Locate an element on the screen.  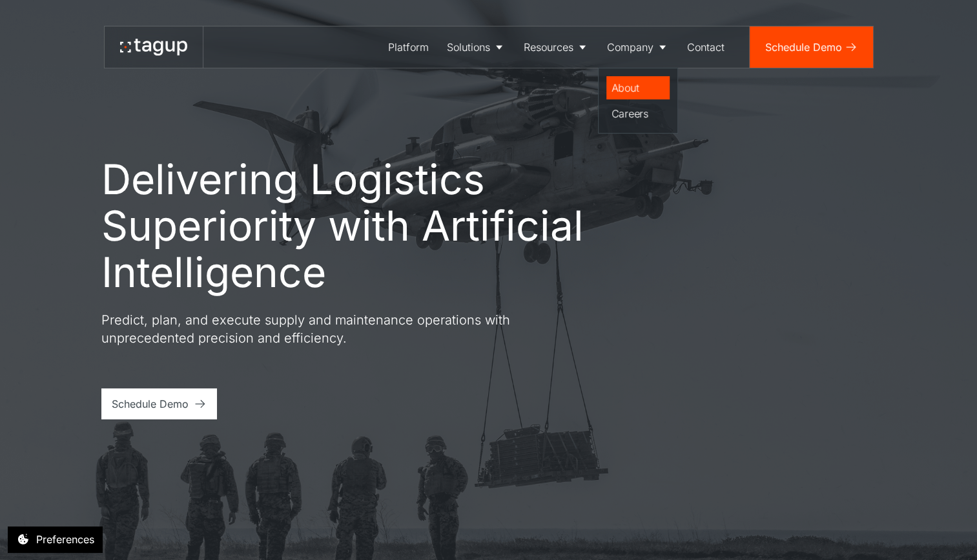
div: Careers is located at coordinates (638, 114).